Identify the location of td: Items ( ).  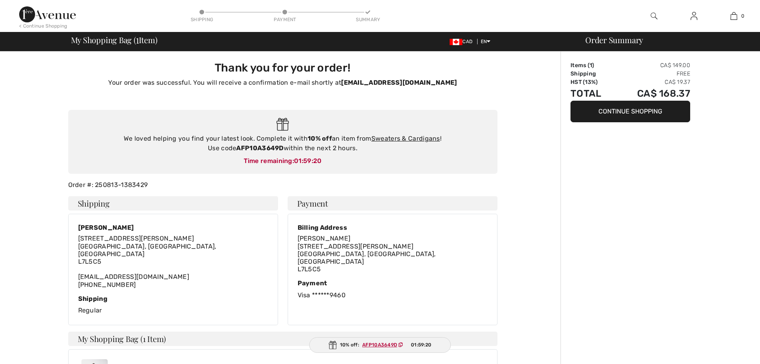
(593, 65).